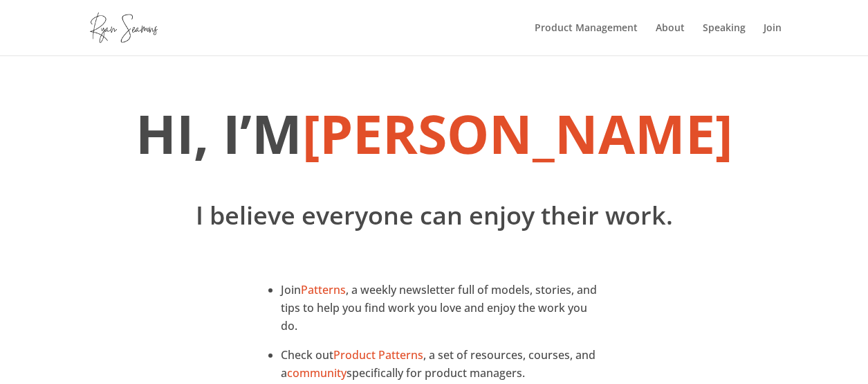  Describe the element at coordinates (439, 308) in the screenshot. I see `li: Join , a weekly newsletter full of models, stories, and tips to help you find work you love and e...` at that location.